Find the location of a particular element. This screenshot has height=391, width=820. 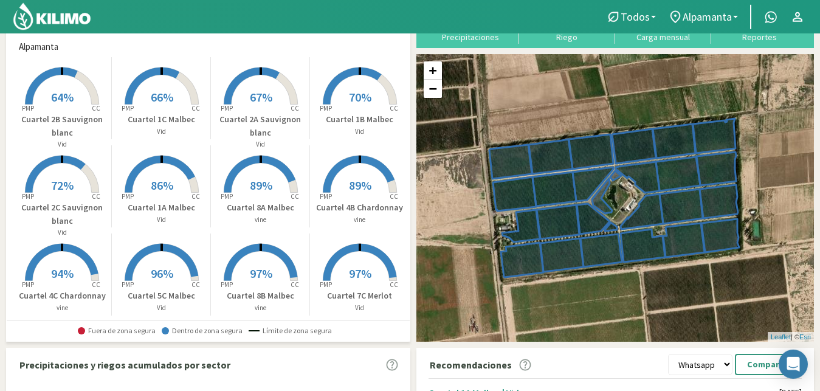

div: Riego is located at coordinates (567, 37).